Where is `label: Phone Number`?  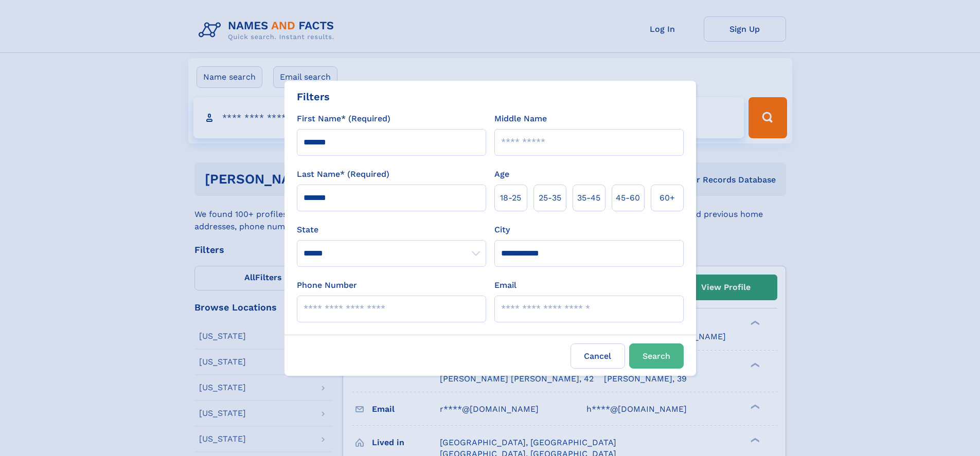
label: Phone Number is located at coordinates (327, 285).